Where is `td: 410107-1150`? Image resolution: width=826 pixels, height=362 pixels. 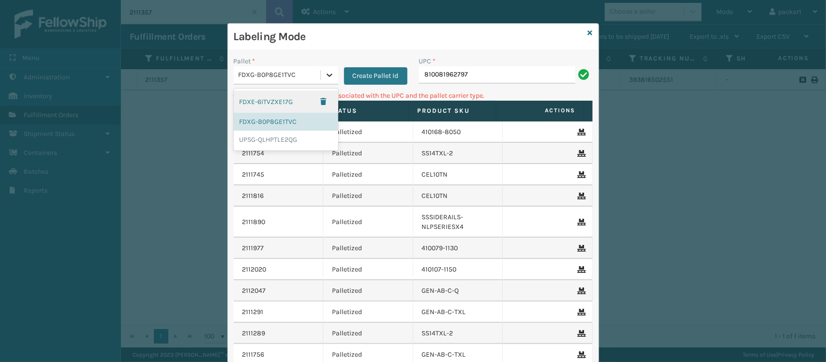 td: 410107-1150 is located at coordinates (458, 270).